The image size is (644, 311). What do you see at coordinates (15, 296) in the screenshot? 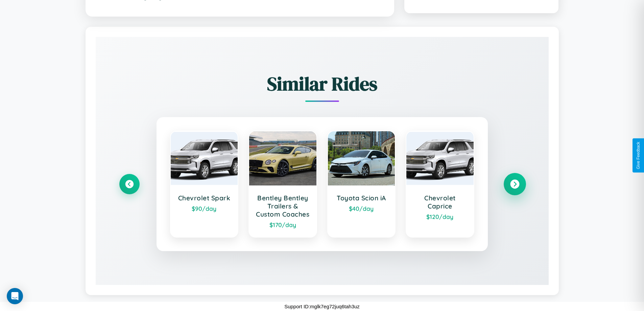
I see `div: Open Intercom Messenger` at bounding box center [15, 296].